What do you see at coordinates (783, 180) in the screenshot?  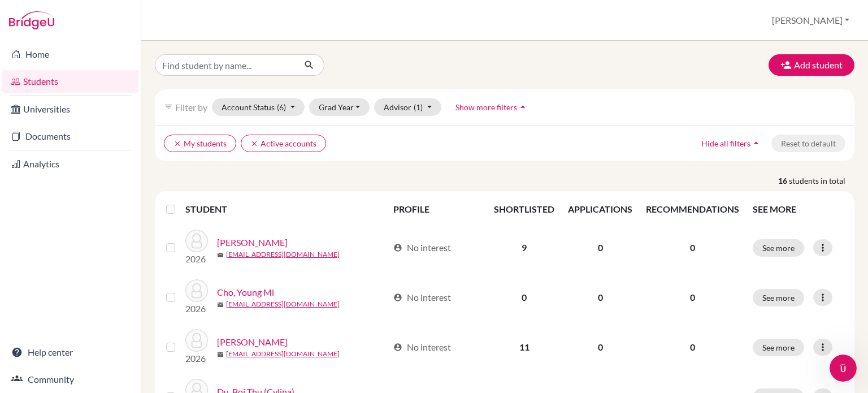 I see `strong: 16` at bounding box center [783, 180].